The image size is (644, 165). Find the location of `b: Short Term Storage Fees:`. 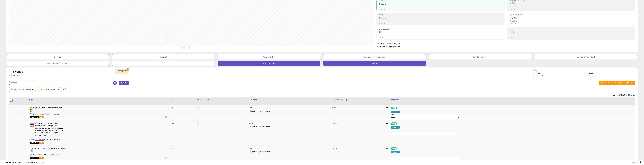

b: Short Term Storage Fees: is located at coordinates (387, 47).